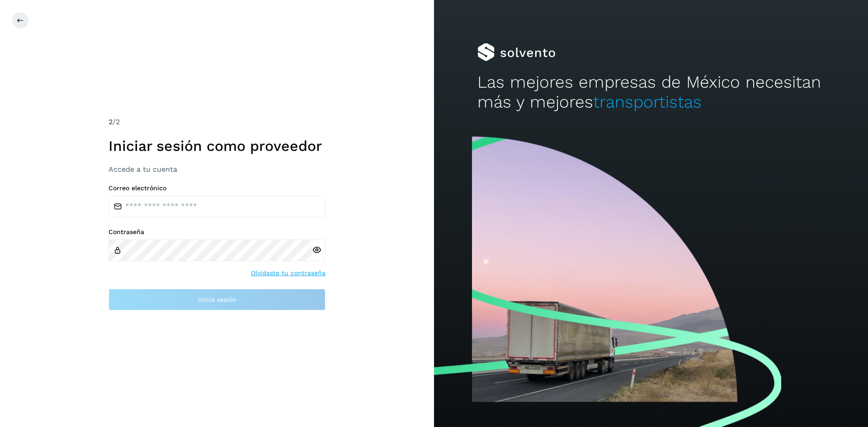  What do you see at coordinates (217, 300) in the screenshot?
I see `button: Inicia sesión` at bounding box center [217, 300].